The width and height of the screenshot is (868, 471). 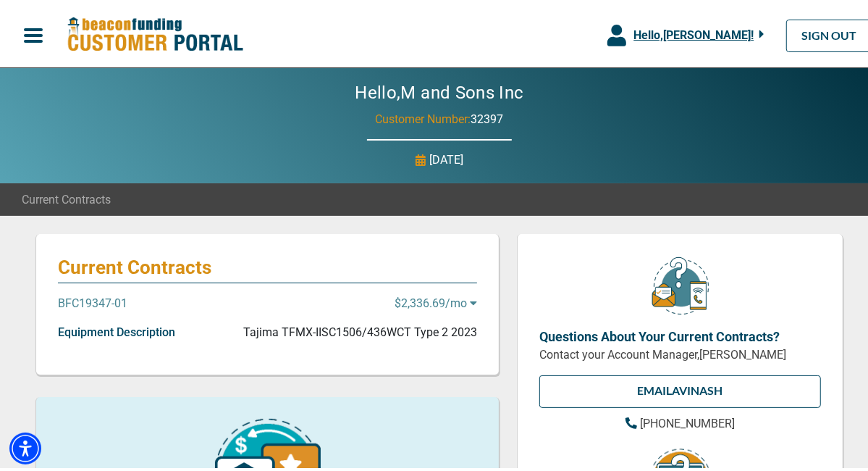 What do you see at coordinates (116, 330) in the screenshot?
I see `p: Equipment Description` at bounding box center [116, 330].